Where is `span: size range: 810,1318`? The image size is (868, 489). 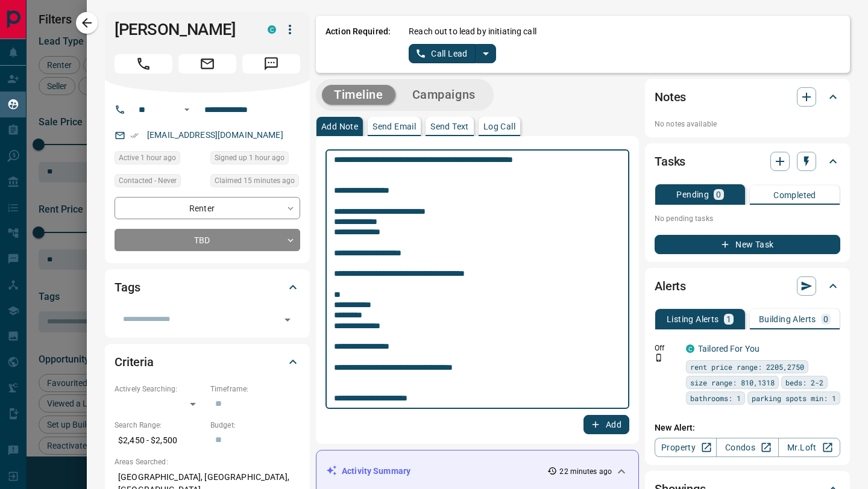 span: size range: 810,1318 is located at coordinates (732, 382).